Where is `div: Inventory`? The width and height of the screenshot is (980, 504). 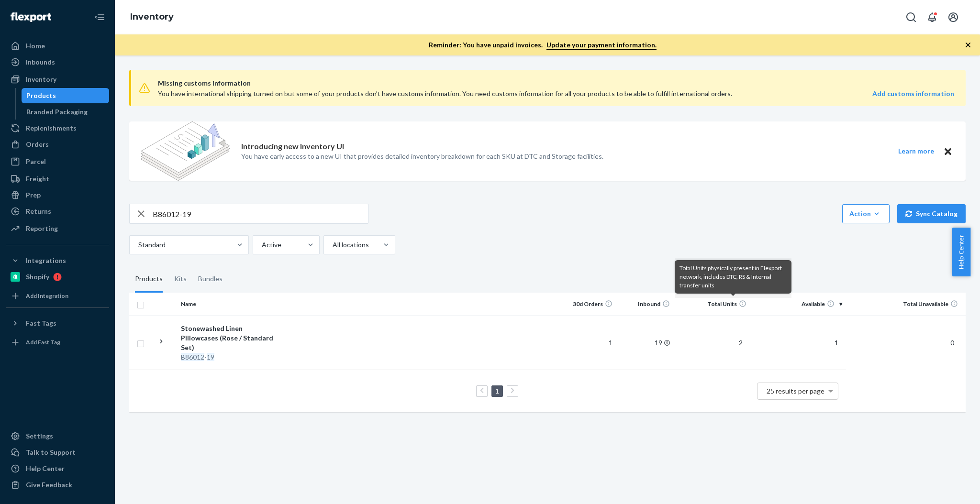
div: Inventory is located at coordinates (41, 80).